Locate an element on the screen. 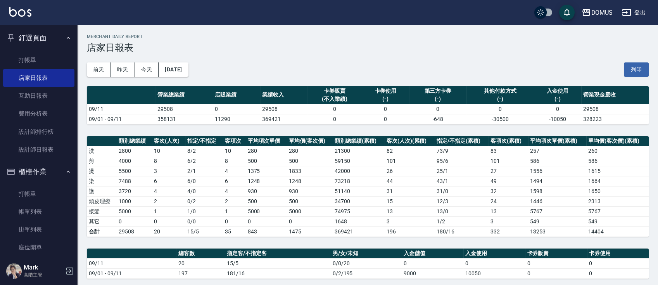 The width and height of the screenshot is (658, 285). button: 櫃檯作業 is located at coordinates (39, 172).